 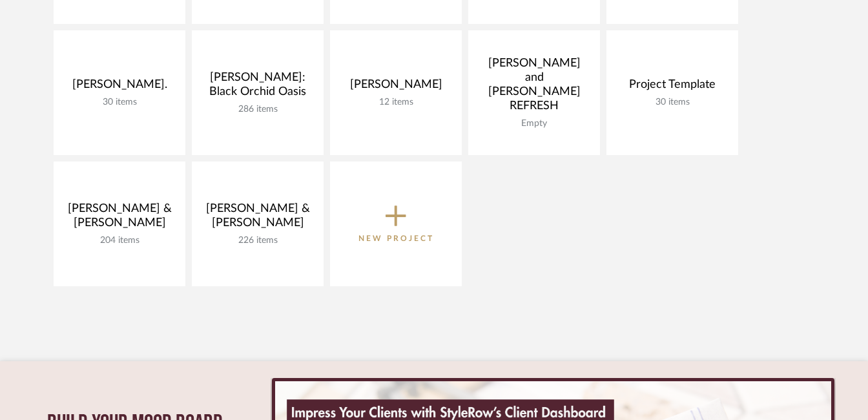 What do you see at coordinates (396, 223) in the screenshot?
I see `button: New Project` at bounding box center [396, 223].